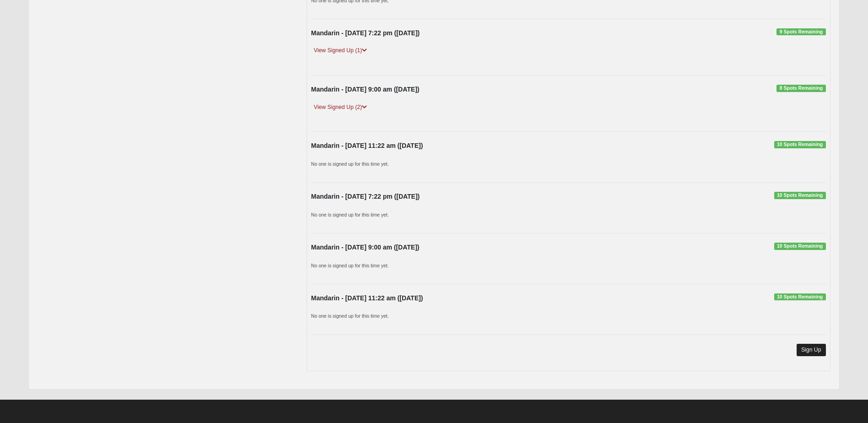 Image resolution: width=868 pixels, height=423 pixels. I want to click on a: View Signed Up (2), so click(340, 107).